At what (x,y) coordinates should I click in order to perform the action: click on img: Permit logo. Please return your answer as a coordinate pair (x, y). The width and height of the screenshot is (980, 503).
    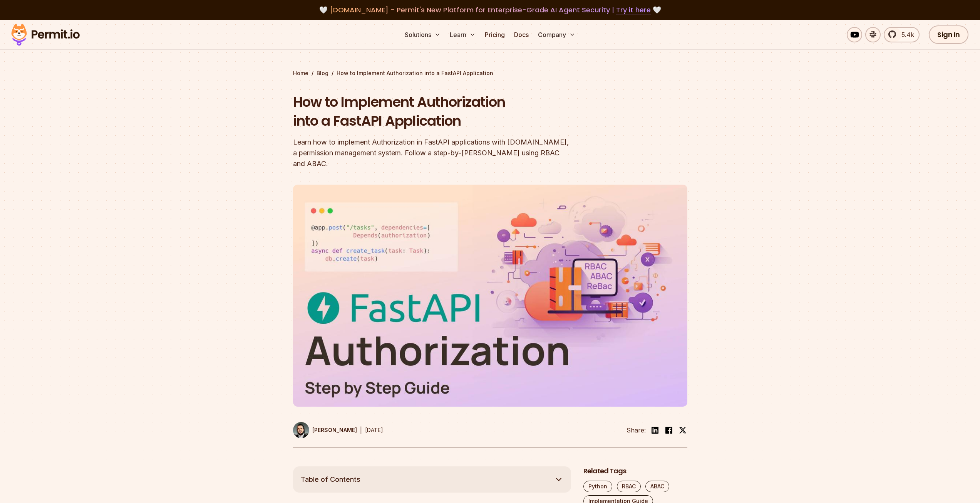
    Looking at the image, I should click on (45, 35).